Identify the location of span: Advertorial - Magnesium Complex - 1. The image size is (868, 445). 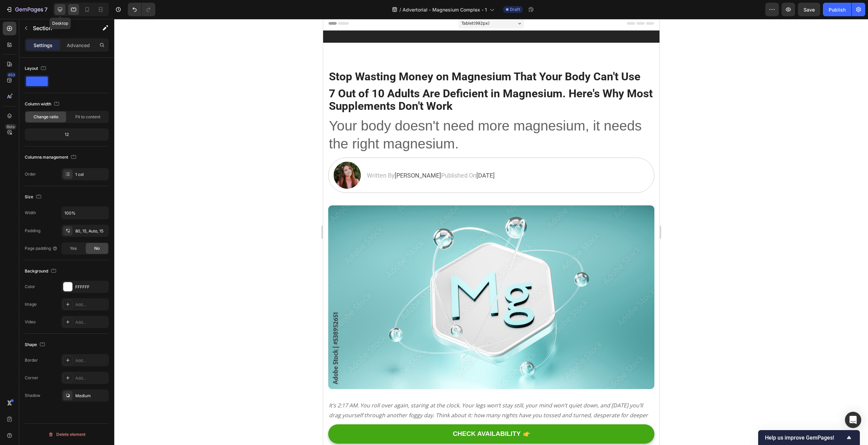
(445, 9).